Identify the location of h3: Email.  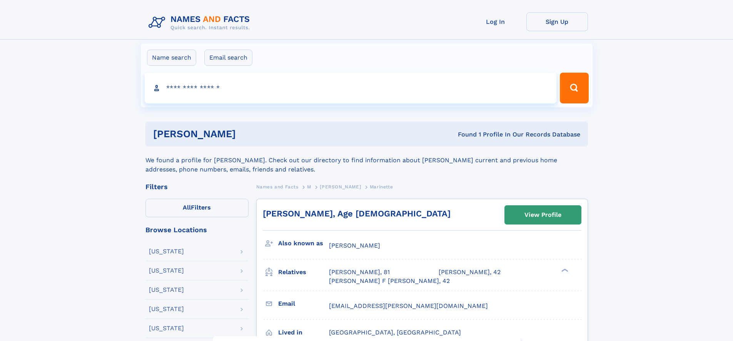
(304, 304).